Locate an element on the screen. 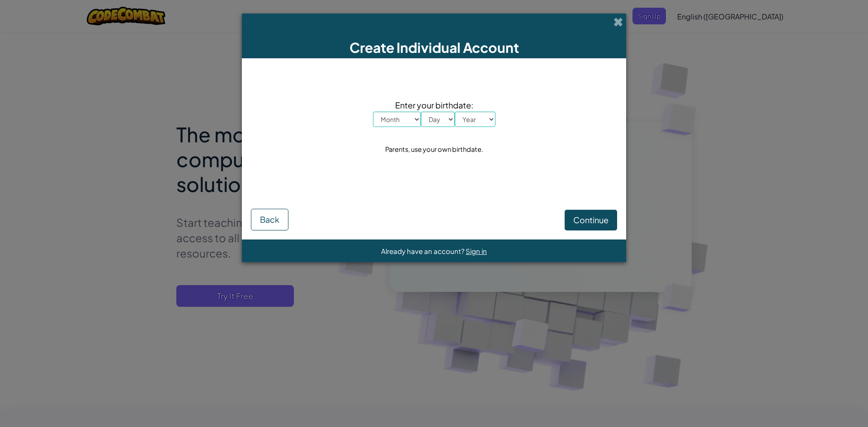  div: Parents, use your own birthdate. is located at coordinates (434, 149).